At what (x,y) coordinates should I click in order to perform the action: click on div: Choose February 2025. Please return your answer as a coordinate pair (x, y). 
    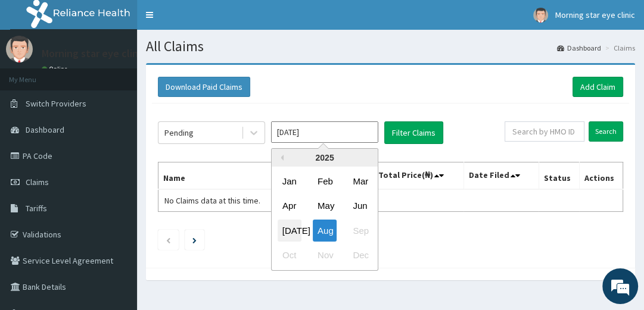
    Looking at the image, I should click on (325, 181).